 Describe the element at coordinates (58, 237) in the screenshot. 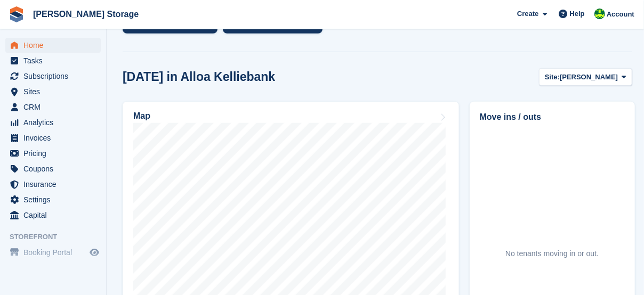

I see `span: Storefront` at that location.